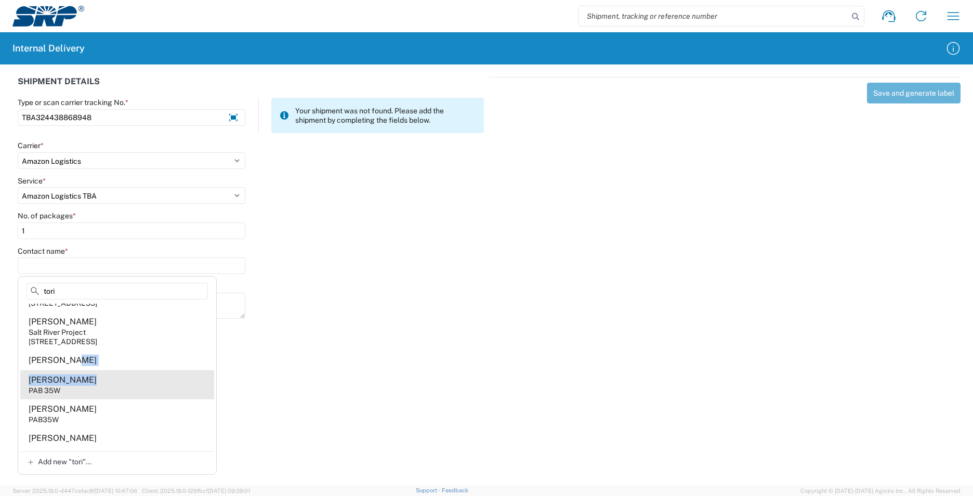 Image resolution: width=973 pixels, height=496 pixels. What do you see at coordinates (48, 48) in the screenshot?
I see `h2: Internal Delivery` at bounding box center [48, 48].